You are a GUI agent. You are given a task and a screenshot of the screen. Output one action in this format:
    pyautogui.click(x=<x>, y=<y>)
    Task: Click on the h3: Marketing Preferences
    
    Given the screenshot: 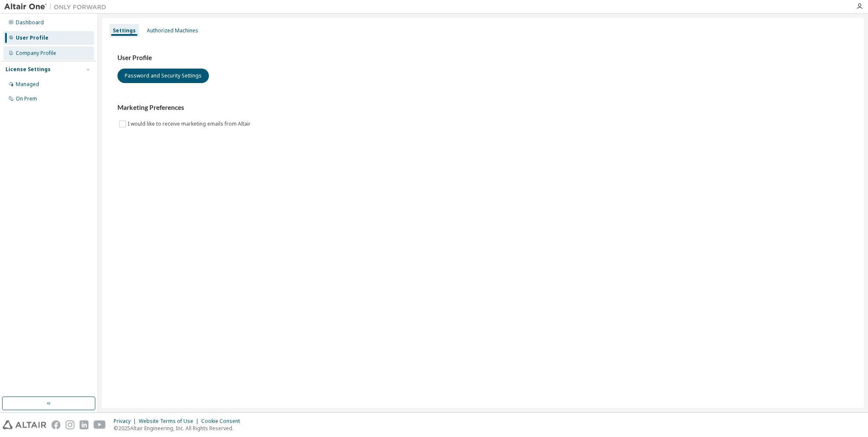 What is the action you would take?
    pyautogui.click(x=483, y=108)
    